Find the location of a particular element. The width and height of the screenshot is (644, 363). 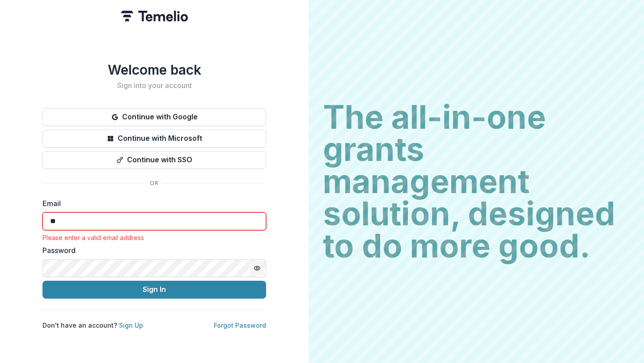

h1: Welcome back is located at coordinates (154, 70).